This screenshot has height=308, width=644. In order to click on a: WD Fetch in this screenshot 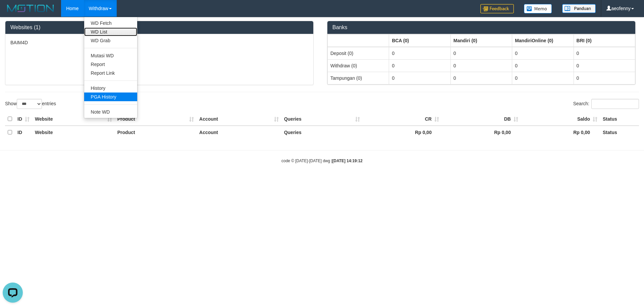, I will do `click(111, 23)`.